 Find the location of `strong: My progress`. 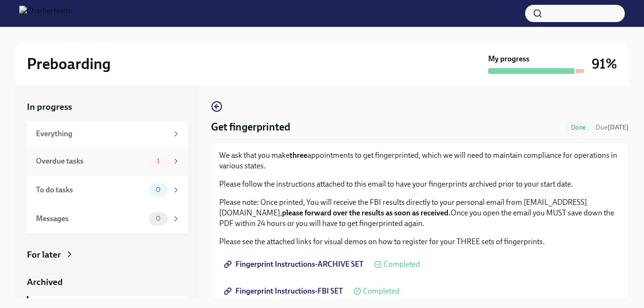

strong: My progress is located at coordinates (508, 59).